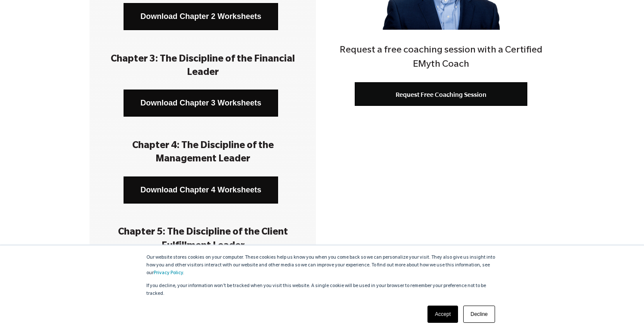 This screenshot has width=644, height=334. What do you see at coordinates (441, 94) in the screenshot?
I see `span: Request Free Coaching Session` at bounding box center [441, 94].